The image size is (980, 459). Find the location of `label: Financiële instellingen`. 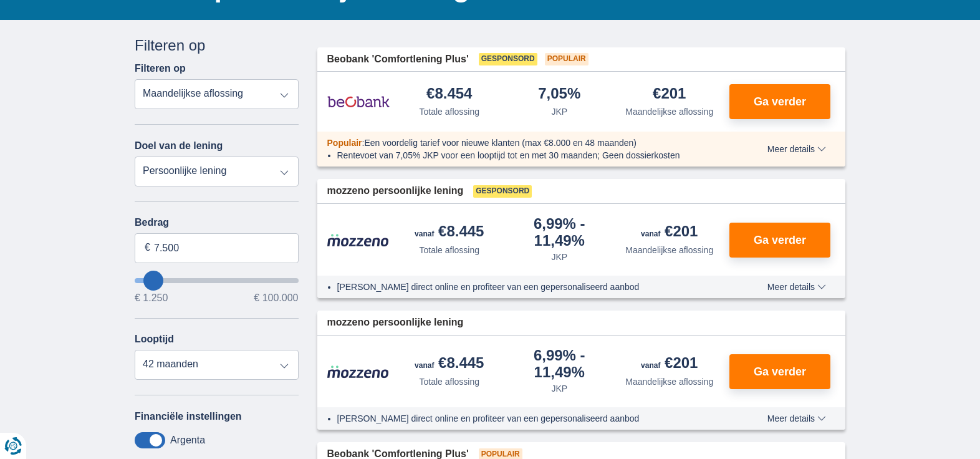

label: Financiële instellingen is located at coordinates (188, 416).